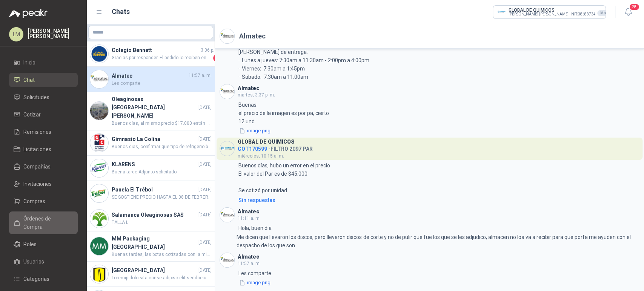  Describe the element at coordinates (28, 14) in the screenshot. I see `img: Logo peakr` at that location.